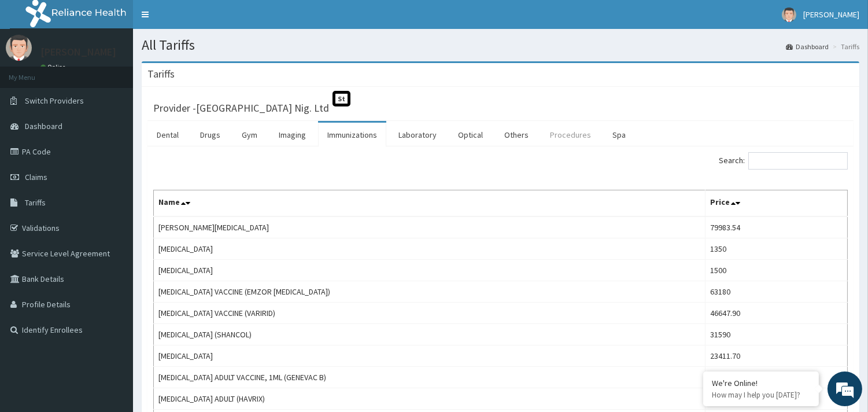  Describe the element at coordinates (761, 383) in the screenshot. I see `div: We're Online!` at that location.